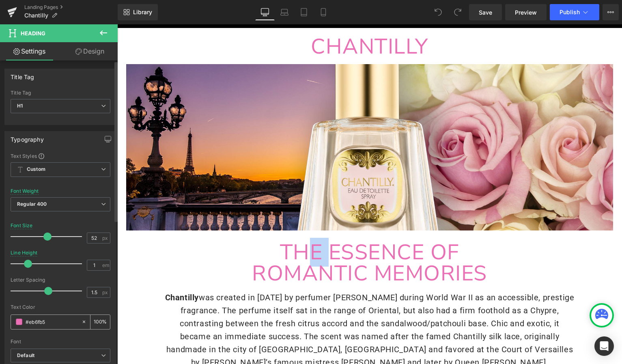 The width and height of the screenshot is (622, 364). Describe the element at coordinates (570, 12) in the screenshot. I see `span: Publish` at that location.